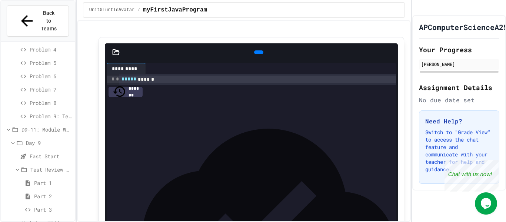 This screenshot has height=222, width=506. Describe the element at coordinates (53, 183) in the screenshot. I see `span: Part 1` at that location.